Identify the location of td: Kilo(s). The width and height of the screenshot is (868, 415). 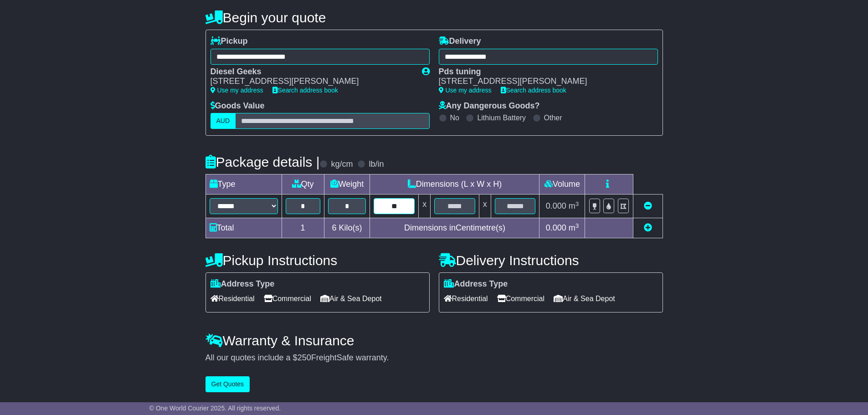
(347, 228).